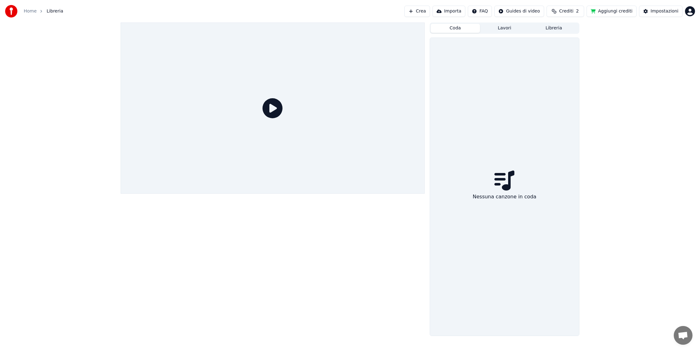 The height and width of the screenshot is (351, 700). I want to click on div: Nessuna canzone in coda, so click(504, 197).